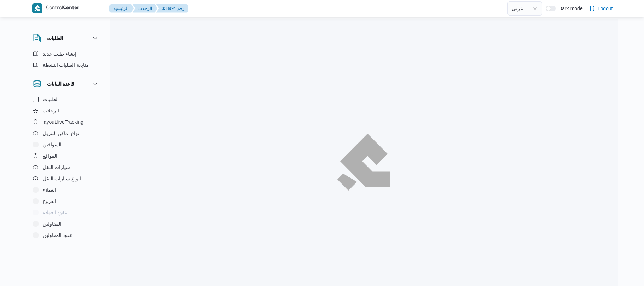 The height and width of the screenshot is (286, 644). I want to click on button: اجهزة التليفون, so click(66, 246).